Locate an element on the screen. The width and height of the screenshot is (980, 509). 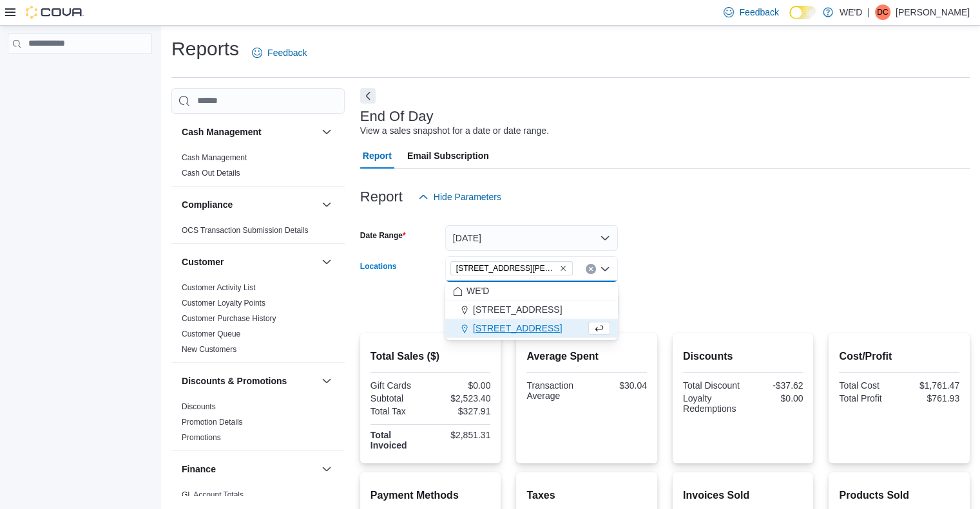
a: Cash Out Details is located at coordinates (211, 173).